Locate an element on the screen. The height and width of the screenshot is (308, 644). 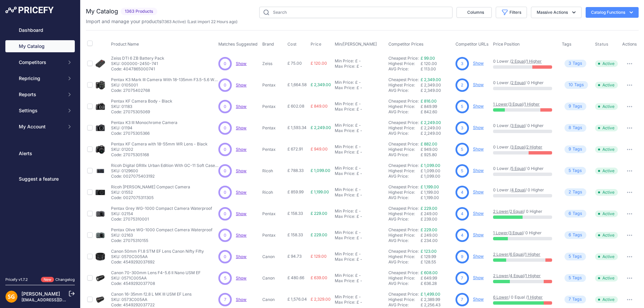
a: £ 882.00 is located at coordinates (429, 144).